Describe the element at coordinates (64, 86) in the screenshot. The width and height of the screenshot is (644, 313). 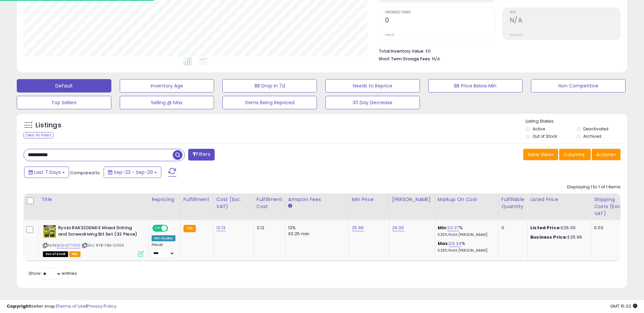
I see `button: Default` at that location.